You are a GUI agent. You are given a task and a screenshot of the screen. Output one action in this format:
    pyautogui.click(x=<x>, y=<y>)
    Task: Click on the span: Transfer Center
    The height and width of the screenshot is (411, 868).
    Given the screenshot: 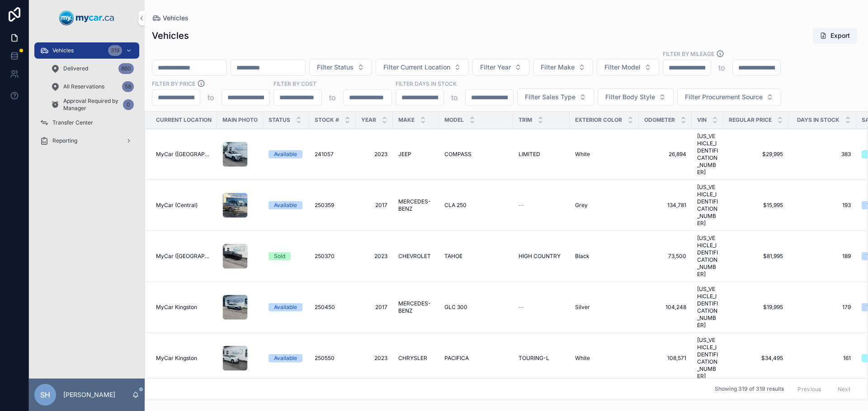 What is the action you would take?
    pyautogui.click(x=73, y=123)
    